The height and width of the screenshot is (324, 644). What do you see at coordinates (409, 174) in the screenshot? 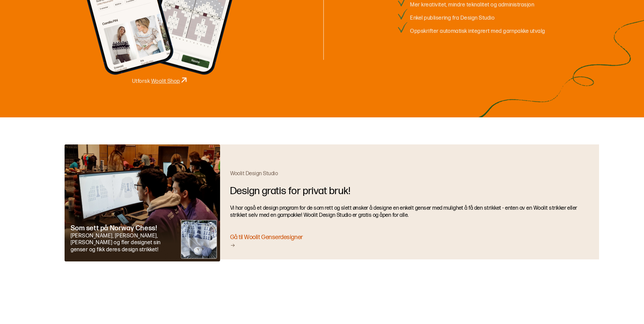
I see `div: Woolit Design Studio` at bounding box center [409, 174].